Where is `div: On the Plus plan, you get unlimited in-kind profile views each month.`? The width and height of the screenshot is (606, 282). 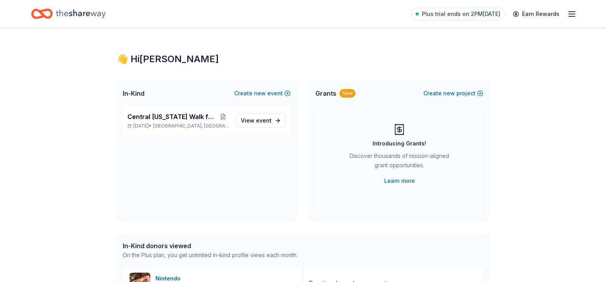 div: On the Plus plan, you get unlimited in-kind profile views each month. is located at coordinates (210, 255).